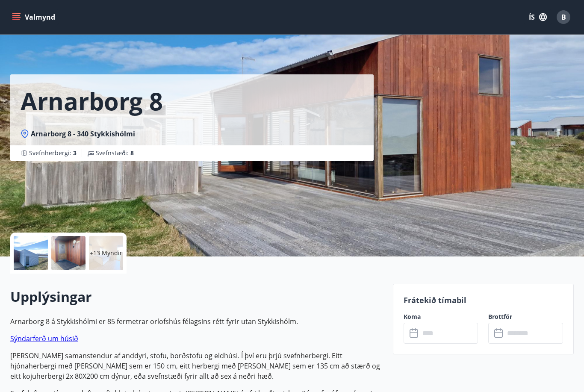 The image size is (584, 392). Describe the element at coordinates (196, 322) in the screenshot. I see `p: Arnarborg 8 á Stykkishólmi er 85 fermetrar orlofshús félagsins rétt fyrir utan Stykkishólm.` at that location.